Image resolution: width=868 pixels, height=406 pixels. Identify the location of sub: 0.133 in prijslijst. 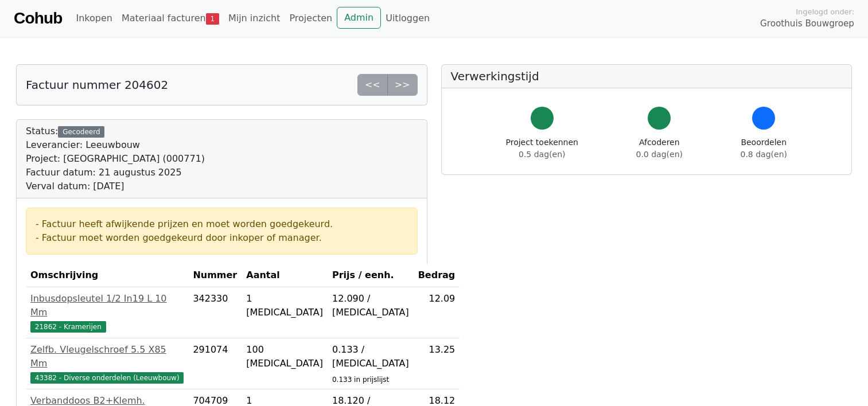
(360, 380).